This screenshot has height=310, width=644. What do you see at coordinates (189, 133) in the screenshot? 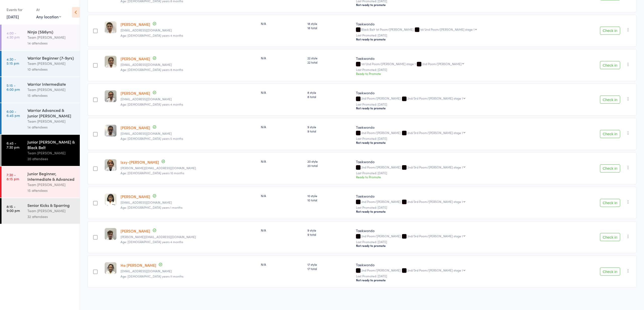
I see `small: gabby.baldassarri@gmail.com` at bounding box center [189, 133].